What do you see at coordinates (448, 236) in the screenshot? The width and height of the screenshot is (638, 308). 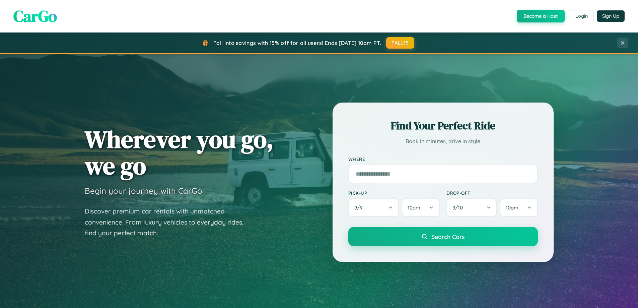 I see `span: Search Cars` at bounding box center [448, 236].